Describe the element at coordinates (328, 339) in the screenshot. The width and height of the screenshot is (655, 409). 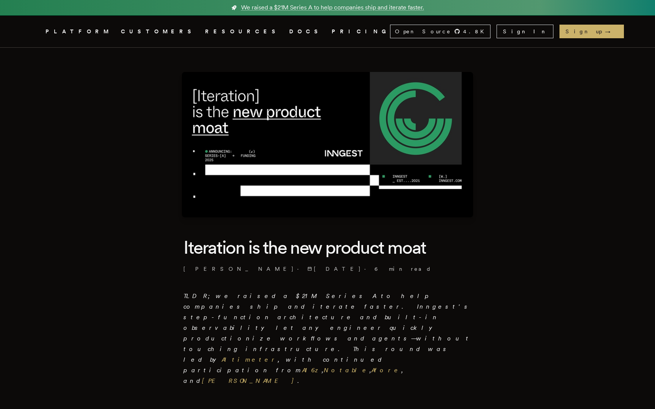
I see `em: TLDR; we raised a $21M Series A to help companies ship and iterate faster. Inngest's step-functio...` at that location.